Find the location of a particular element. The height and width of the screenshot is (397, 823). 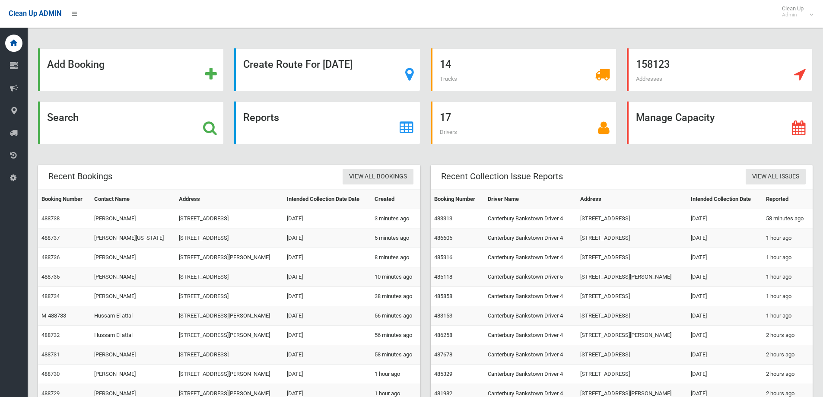

th: Driver Name is located at coordinates (531, 199).